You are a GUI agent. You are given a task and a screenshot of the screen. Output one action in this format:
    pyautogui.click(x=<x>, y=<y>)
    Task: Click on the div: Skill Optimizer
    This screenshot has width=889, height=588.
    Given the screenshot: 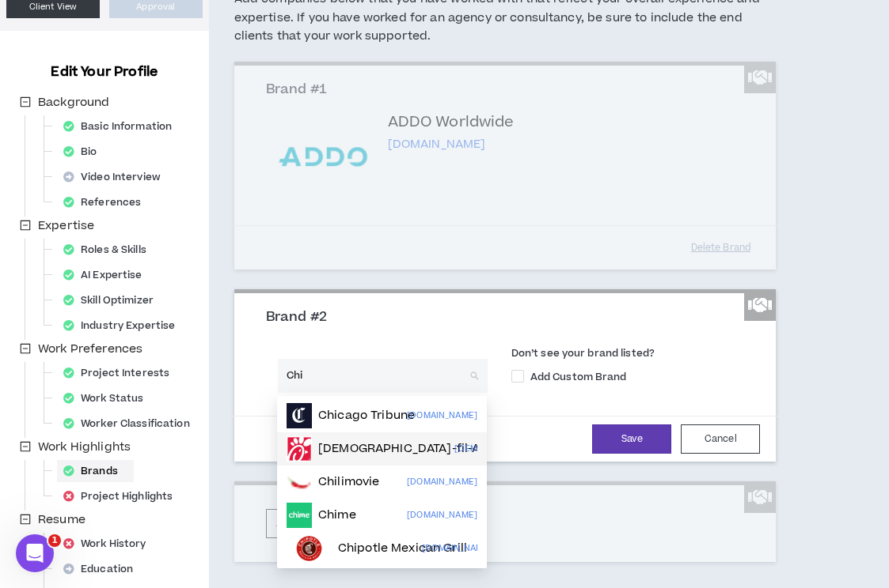 What is the action you would take?
    pyautogui.click(x=113, y=300)
    